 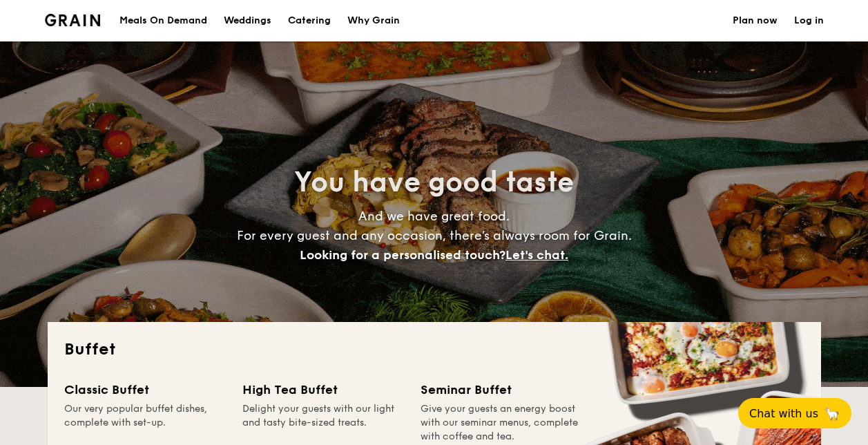 What do you see at coordinates (795, 413) in the screenshot?
I see `button: Chat with us🦙` at bounding box center [795, 413].